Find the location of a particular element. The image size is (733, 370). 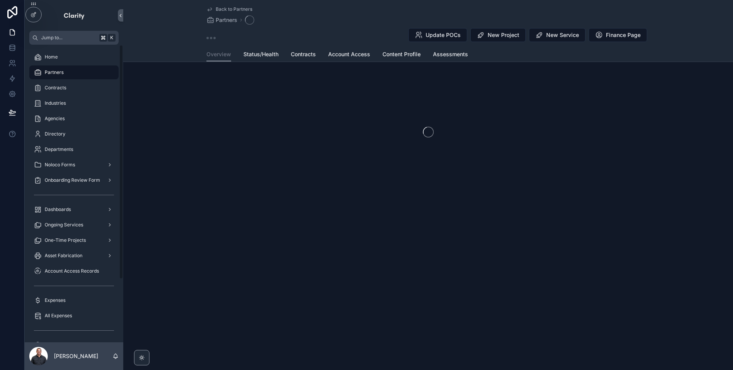

span: Content Profile is located at coordinates (401, 54).